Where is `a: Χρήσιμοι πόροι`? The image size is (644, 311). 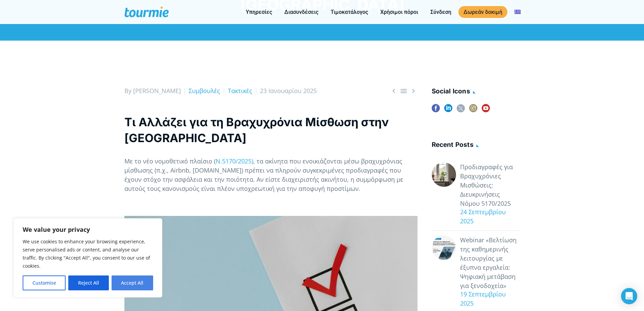
a: Χρήσιμοι πόροι is located at coordinates (400, 12).